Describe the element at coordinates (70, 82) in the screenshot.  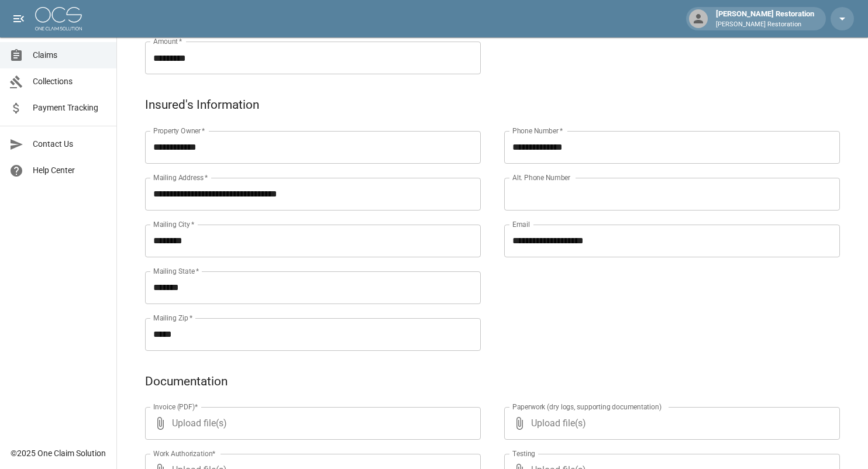
I see `span: Collections` at that location.